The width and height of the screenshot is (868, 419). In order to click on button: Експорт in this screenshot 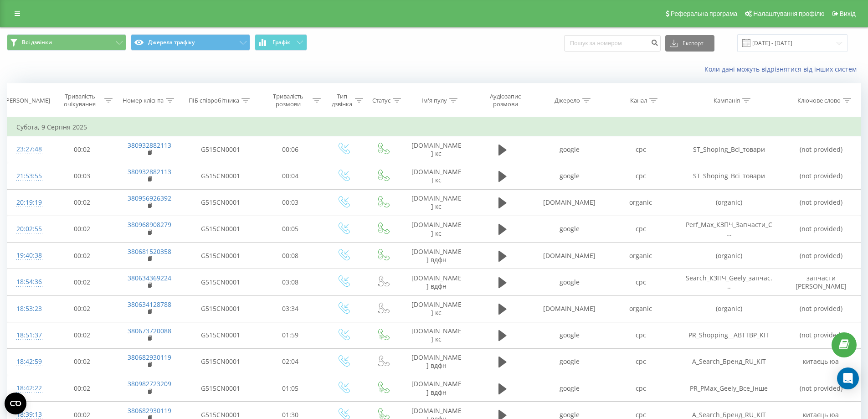, I will do `click(690, 43)`.